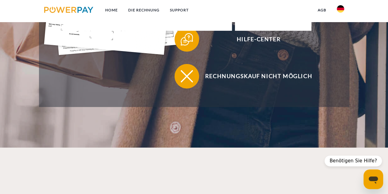 Image resolution: width=388 pixels, height=194 pixels. What do you see at coordinates (254, 39) in the screenshot?
I see `a: Hilfe-Center` at bounding box center [254, 39].